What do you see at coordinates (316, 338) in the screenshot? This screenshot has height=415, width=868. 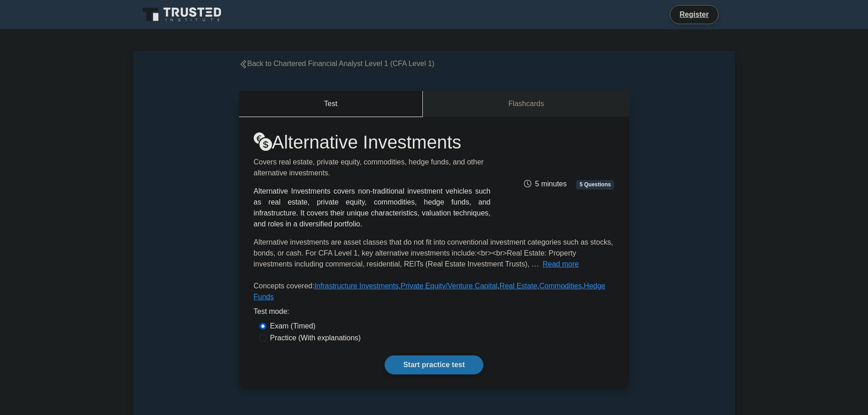 I see `label: Practice (With explanations)` at bounding box center [316, 338].